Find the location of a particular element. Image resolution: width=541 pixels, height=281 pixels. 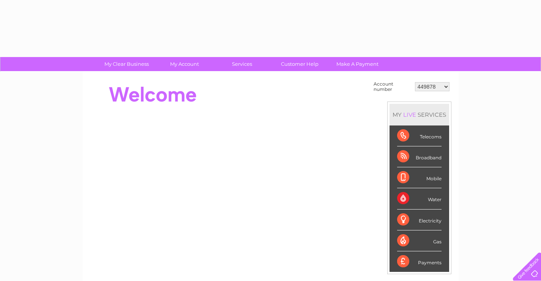

a: Customer Help is located at coordinates (300, 64).